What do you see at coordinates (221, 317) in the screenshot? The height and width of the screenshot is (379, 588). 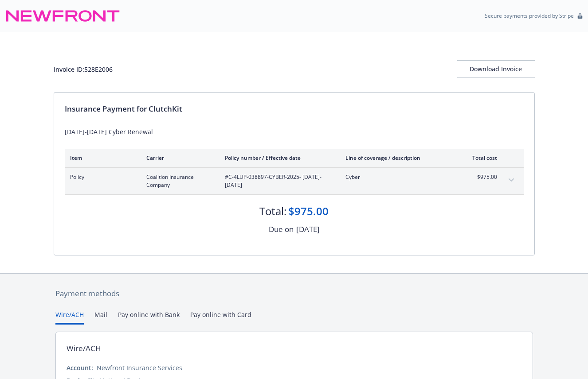 I see `button: Pay online with Card` at bounding box center [221, 317].